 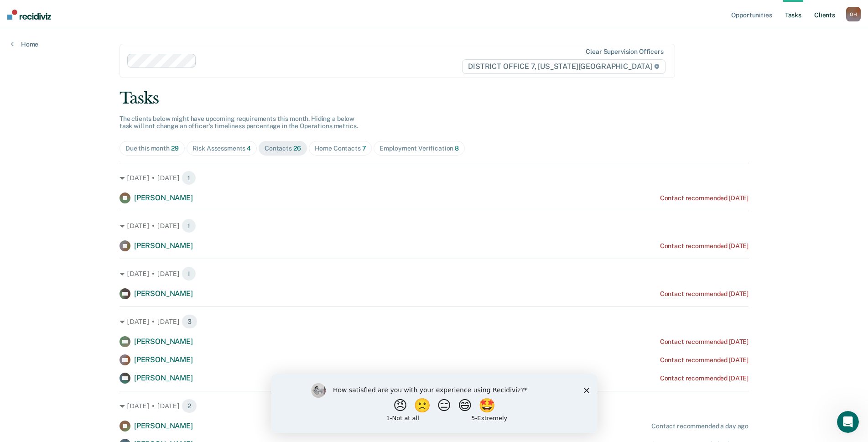 What do you see at coordinates (152, 32) in the screenshot?
I see `button: 2` at bounding box center [152, 32].